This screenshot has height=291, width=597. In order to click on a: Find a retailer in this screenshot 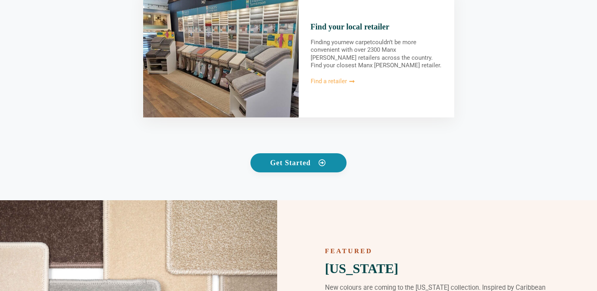, I will do `click(332, 81)`.